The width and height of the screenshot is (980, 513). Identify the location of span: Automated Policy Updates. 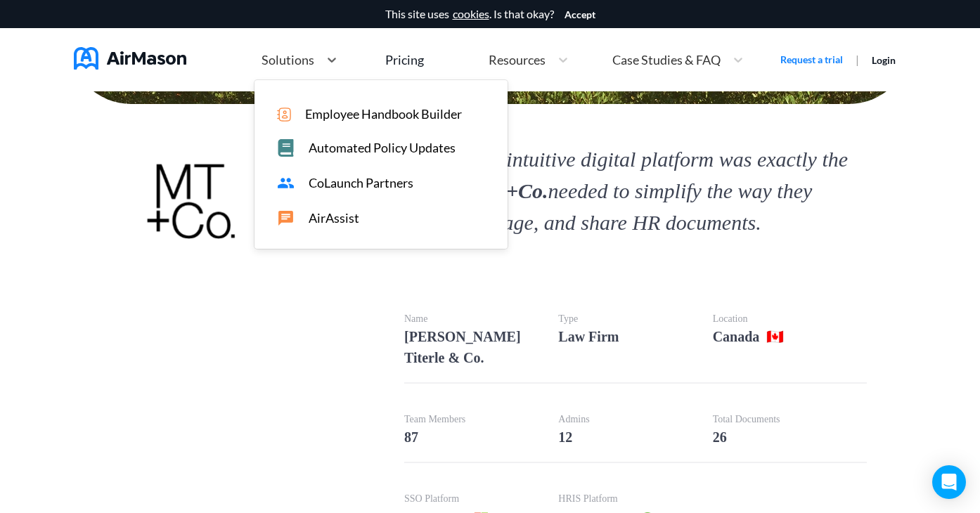
(382, 148).